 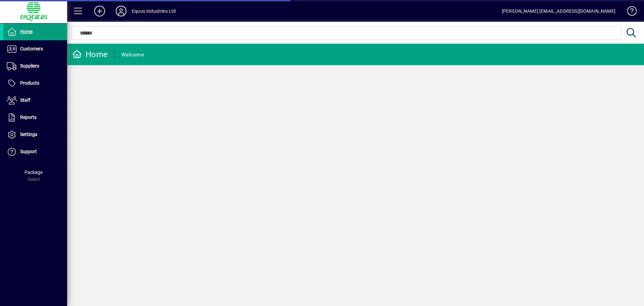 I want to click on div: Home, so click(x=90, y=54).